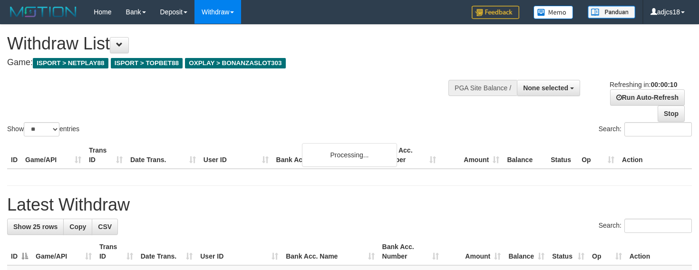 This screenshot has width=699, height=270. Describe the element at coordinates (14, 155) in the screenshot. I see `th: ID` at that location.